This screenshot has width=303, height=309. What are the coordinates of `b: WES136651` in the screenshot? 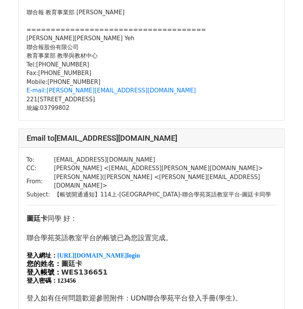 It's located at (85, 272).